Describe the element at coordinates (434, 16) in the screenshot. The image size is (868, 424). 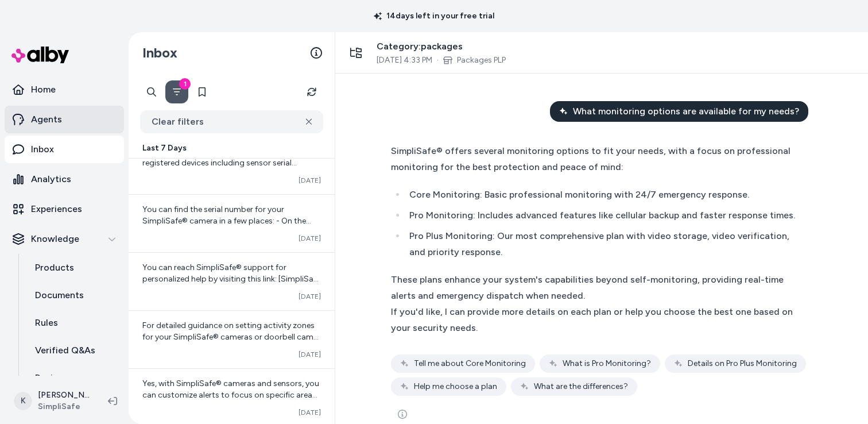
I see `p: 14 days left in your free trial` at that location.